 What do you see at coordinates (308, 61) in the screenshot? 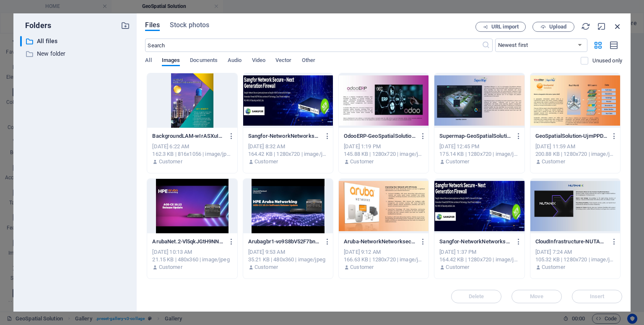
I see `span: Other` at bounding box center [308, 61].